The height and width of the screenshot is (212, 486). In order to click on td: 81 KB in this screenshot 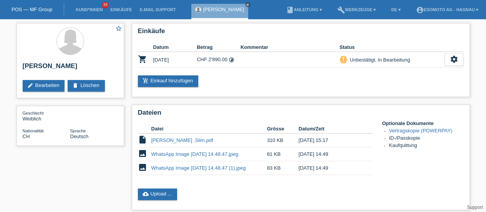, I will do `click(283, 154)`.